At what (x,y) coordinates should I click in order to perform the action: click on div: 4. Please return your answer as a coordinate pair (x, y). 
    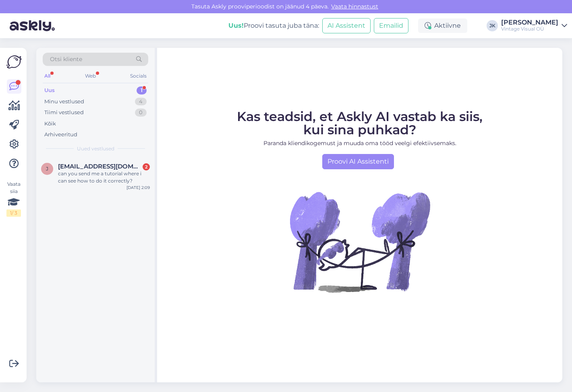
    Looking at the image, I should click on (141, 102).